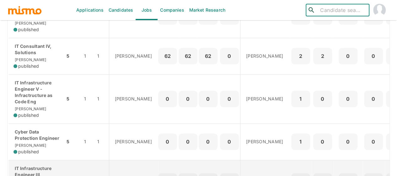 The image size is (397, 176). What do you see at coordinates (37, 49) in the screenshot?
I see `p: IT Consultant IV, Solutions` at bounding box center [37, 49].